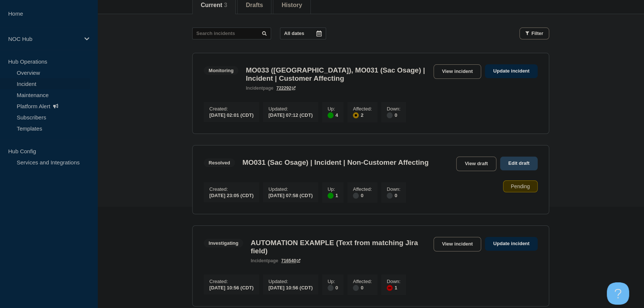 The height and width of the screenshot is (308, 644). Describe the element at coordinates (518, 163) in the screenshot. I see `a: Edit draft` at that location.